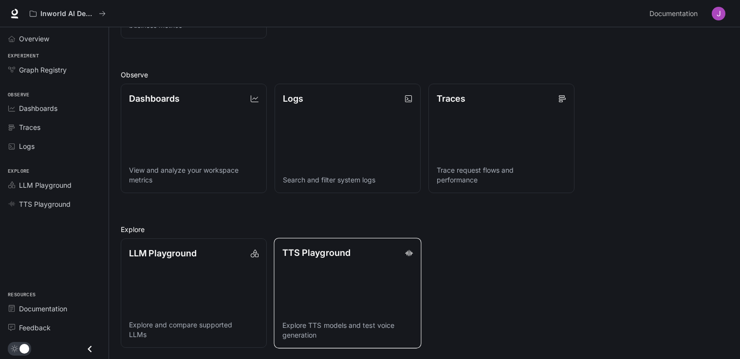 The image size is (740, 359). I want to click on a: Traces, so click(54, 127).